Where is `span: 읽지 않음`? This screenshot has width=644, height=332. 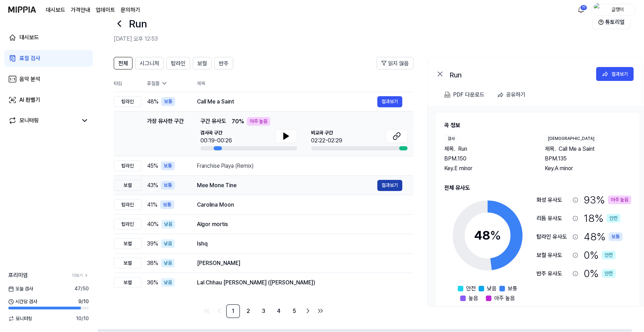
span: 읽지 않음 is located at coordinates (398, 64).